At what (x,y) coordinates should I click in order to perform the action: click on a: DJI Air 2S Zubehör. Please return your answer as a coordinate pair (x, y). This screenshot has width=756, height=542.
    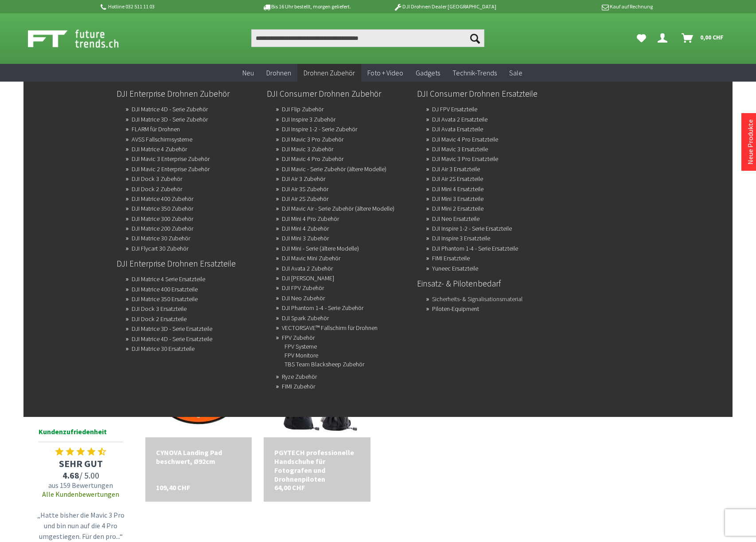
    Looking at the image, I should click on (305, 199).